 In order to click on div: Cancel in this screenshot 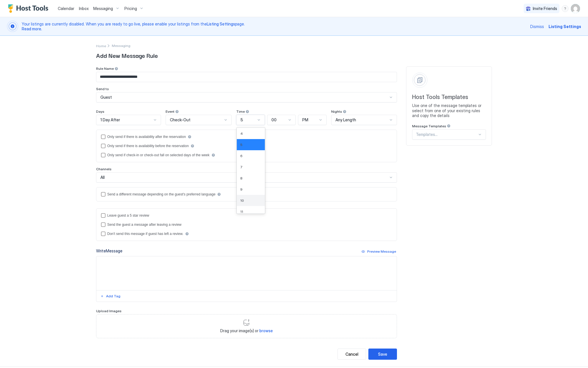, I will do `click(352, 354)`.